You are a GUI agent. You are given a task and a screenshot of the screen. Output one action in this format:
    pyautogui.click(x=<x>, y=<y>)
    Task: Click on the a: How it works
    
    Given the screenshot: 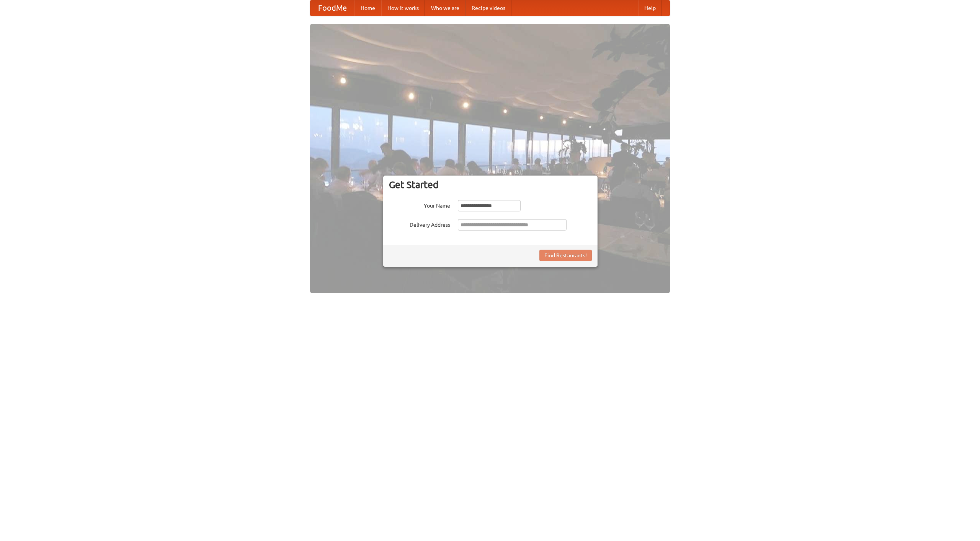 What is the action you would take?
    pyautogui.click(x=403, y=8)
    